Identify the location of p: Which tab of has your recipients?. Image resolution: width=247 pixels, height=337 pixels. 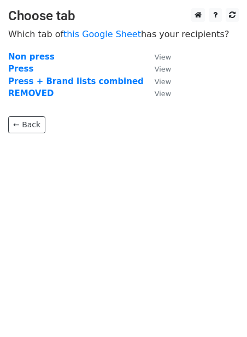
(123, 34).